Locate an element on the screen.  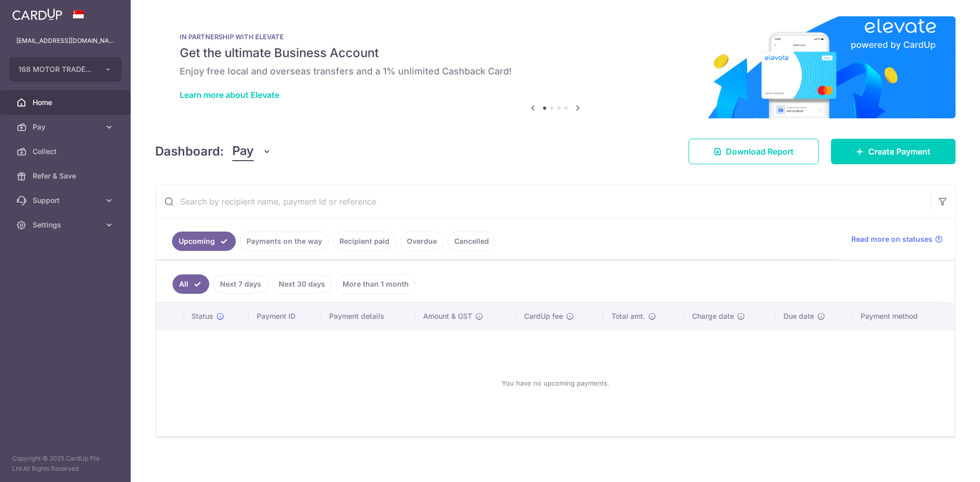
a: Recipient paid is located at coordinates (365, 241).